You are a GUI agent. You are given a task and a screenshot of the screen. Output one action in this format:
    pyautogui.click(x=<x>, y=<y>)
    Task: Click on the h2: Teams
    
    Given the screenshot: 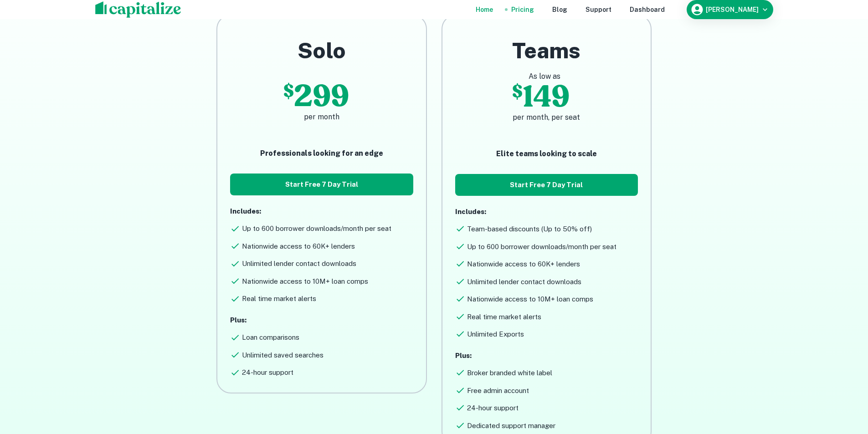 What is the action you would take?
    pyautogui.click(x=546, y=51)
    